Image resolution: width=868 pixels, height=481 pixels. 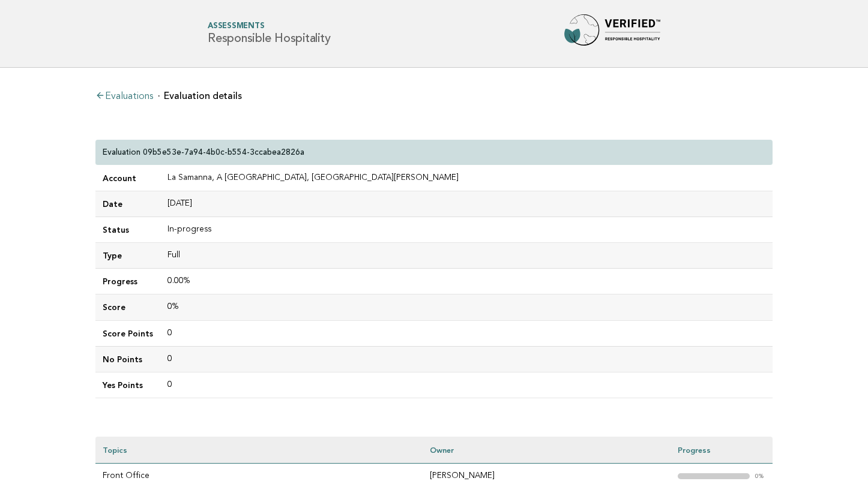 What do you see at coordinates (128, 204) in the screenshot?
I see `td: Date` at bounding box center [128, 204].